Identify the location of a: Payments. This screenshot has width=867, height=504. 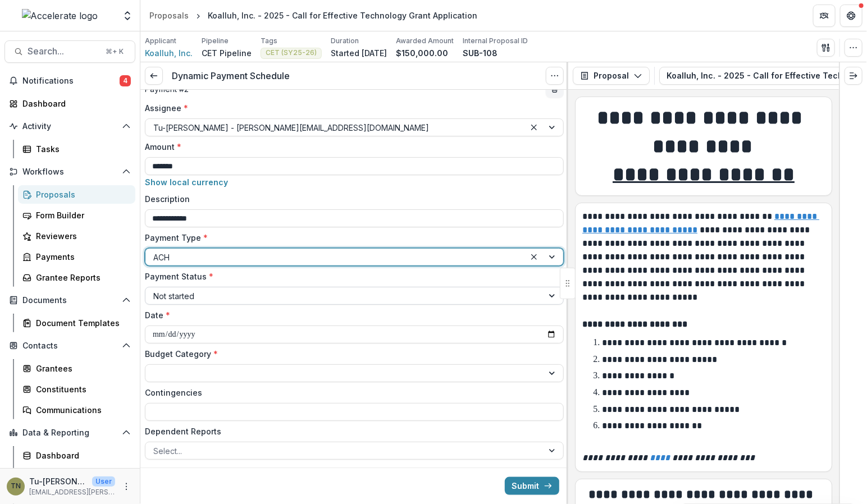
(77, 256).